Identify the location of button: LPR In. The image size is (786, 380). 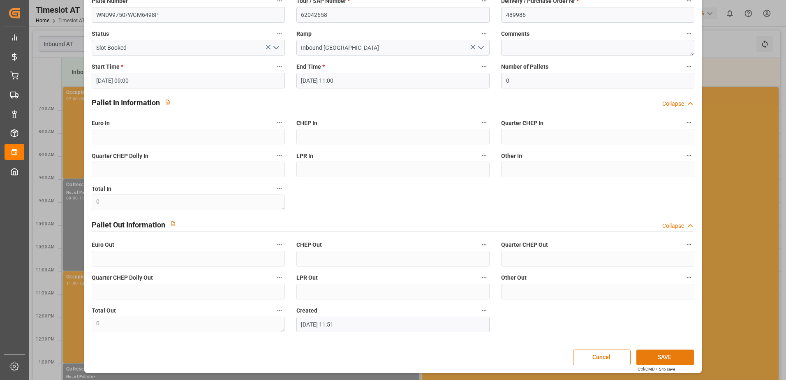
(484, 155).